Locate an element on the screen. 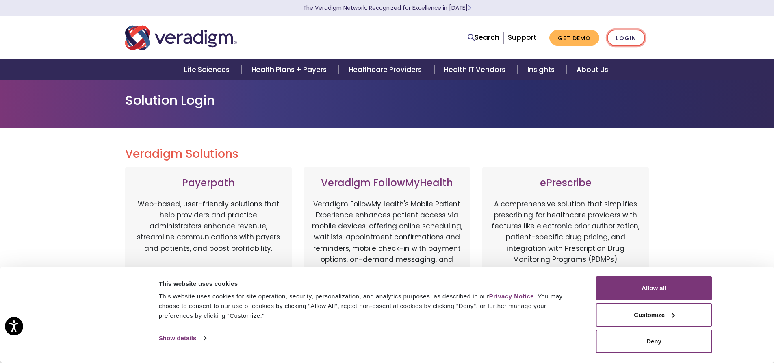 The height and width of the screenshot is (363, 774). img: Veradigm logo is located at coordinates (181, 38).